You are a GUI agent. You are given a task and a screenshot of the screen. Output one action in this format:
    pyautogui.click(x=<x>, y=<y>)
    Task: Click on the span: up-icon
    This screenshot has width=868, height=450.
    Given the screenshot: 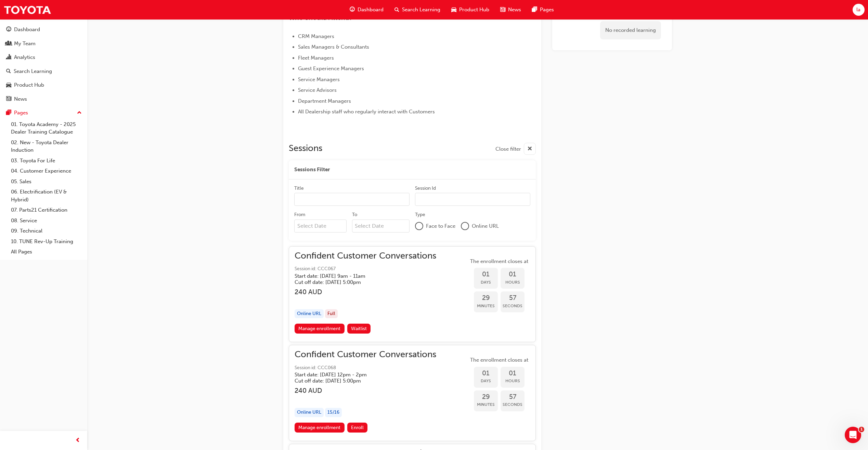 What is the action you would take?
    pyautogui.click(x=79, y=113)
    